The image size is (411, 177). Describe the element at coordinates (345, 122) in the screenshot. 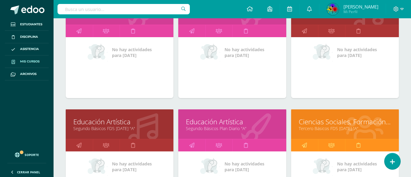

I see `a: Ciencias Sociales, Formación Ciudadana e Interculturalidad` at that location.